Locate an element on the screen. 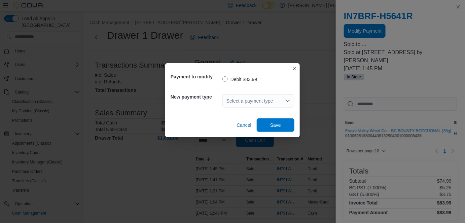 The image size is (465, 223). button: Closes this modal window is located at coordinates (294, 69).